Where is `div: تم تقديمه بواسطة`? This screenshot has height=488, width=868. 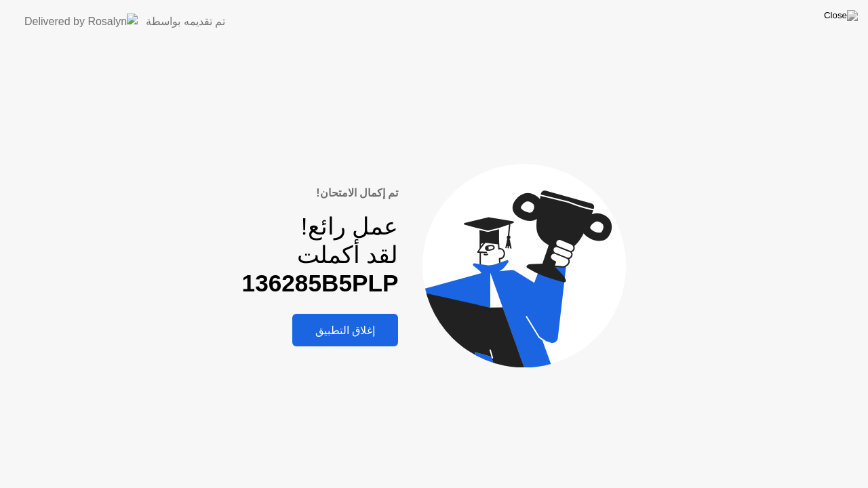 div: تم تقديمه بواسطة is located at coordinates (185, 22).